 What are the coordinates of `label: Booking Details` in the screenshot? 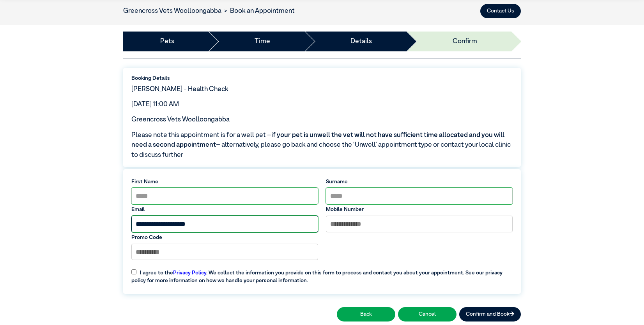 It's located at (322, 78).